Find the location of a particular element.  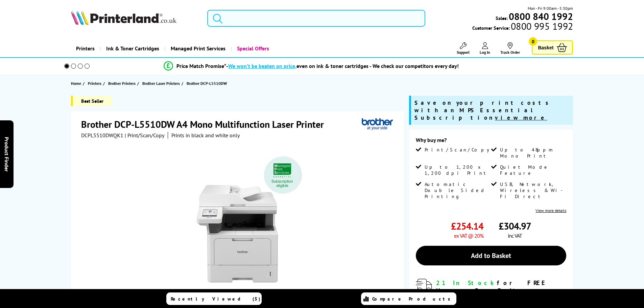

span: Best Seller is located at coordinates (91, 101).